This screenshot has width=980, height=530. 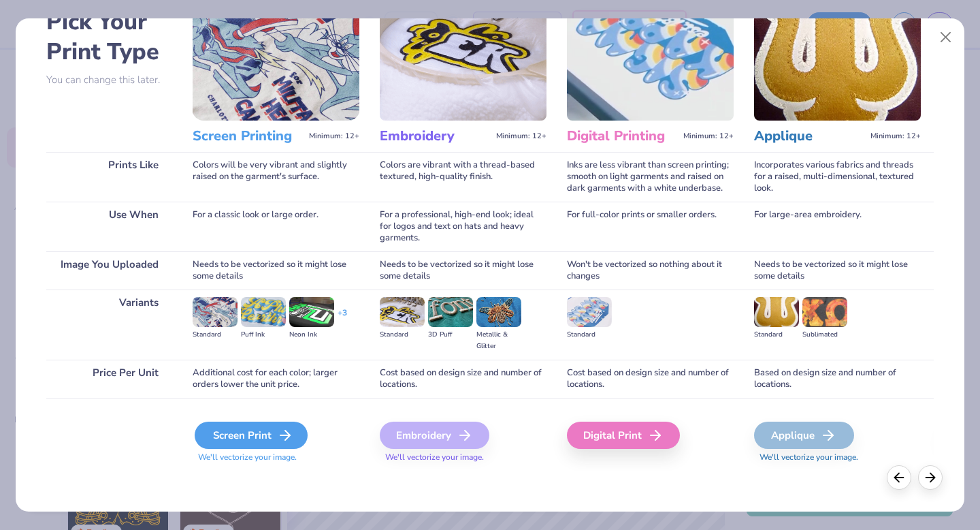 What do you see at coordinates (276, 379) in the screenshot?
I see `div: Additional cost for each color; larger orders lower the unit price.` at bounding box center [276, 379].